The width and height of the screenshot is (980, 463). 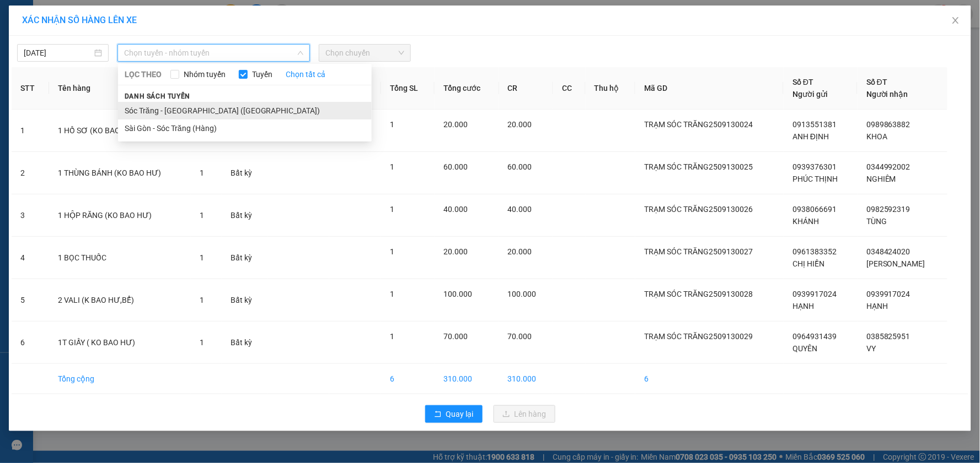 I want to click on td: 1 HỒ SƠ (KO BAO ƯỚT), so click(x=120, y=130).